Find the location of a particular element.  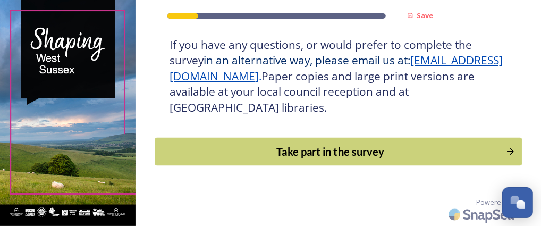

button: Open Chat is located at coordinates (518, 203).